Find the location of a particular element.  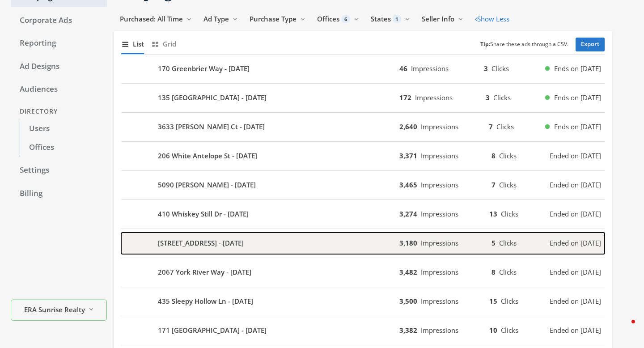

button: ERA Sunrise Realty is located at coordinates (59, 310).